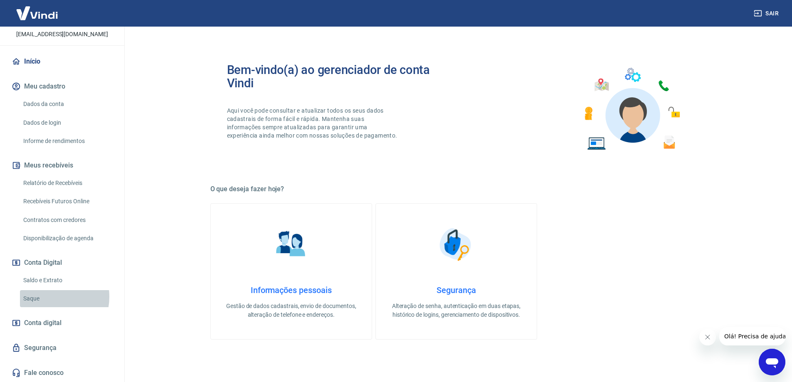  What do you see at coordinates (456, 290) in the screenshot?
I see `h4: Segurança` at bounding box center [456, 290].